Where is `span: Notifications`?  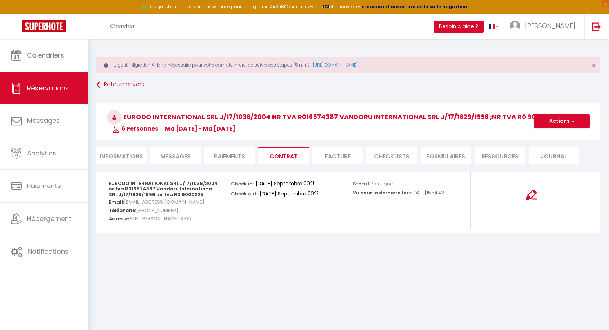
span: Notifications is located at coordinates (48, 251).